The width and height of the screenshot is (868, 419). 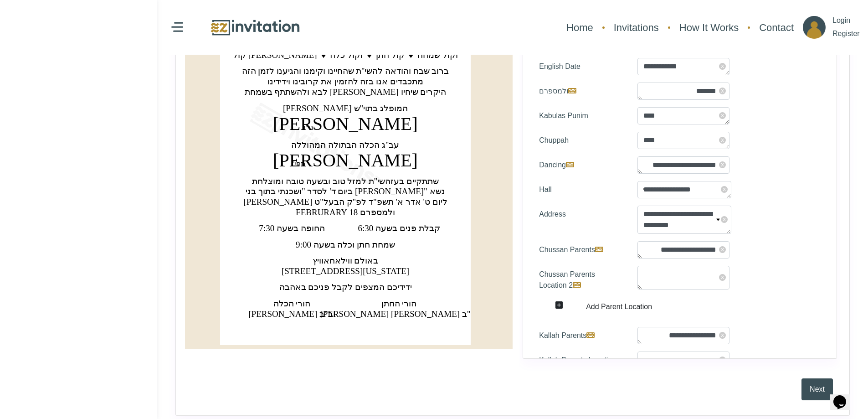 What do you see at coordinates (399, 228) in the screenshot?
I see `text: 6:30 קבלת פנים בשעה` at bounding box center [399, 228].